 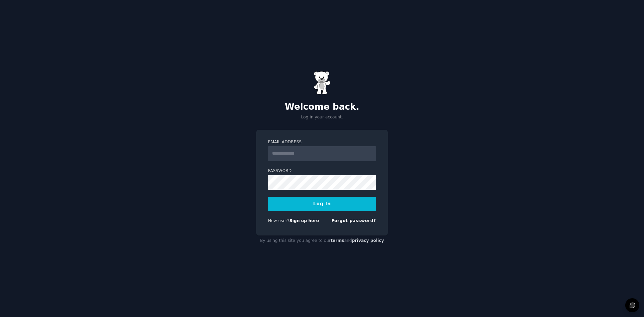 I want to click on div: By using this site you agree to our and, so click(x=322, y=241).